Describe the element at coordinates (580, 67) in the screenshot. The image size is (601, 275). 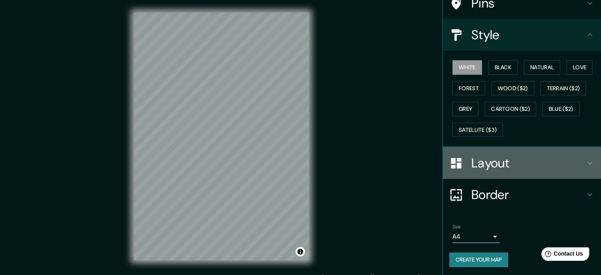
I see `button: Love` at that location.